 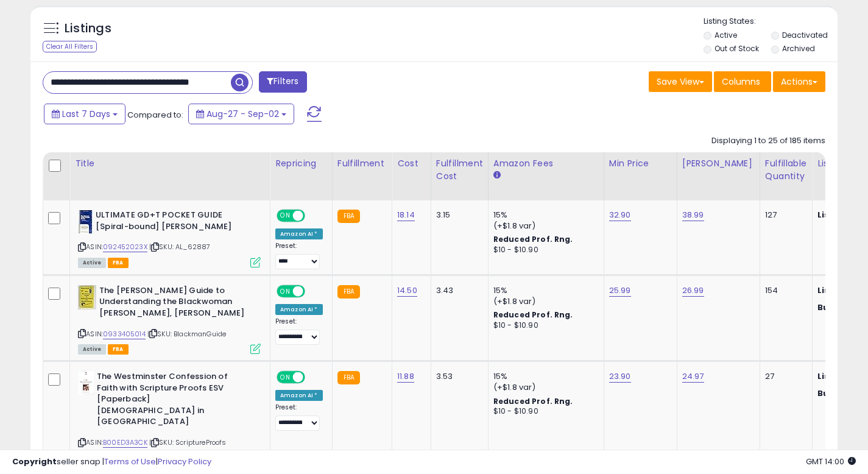 What do you see at coordinates (86, 383) in the screenshot?
I see `img: 41sQvTBpGPL._SL40_.jpg` at bounding box center [86, 383].